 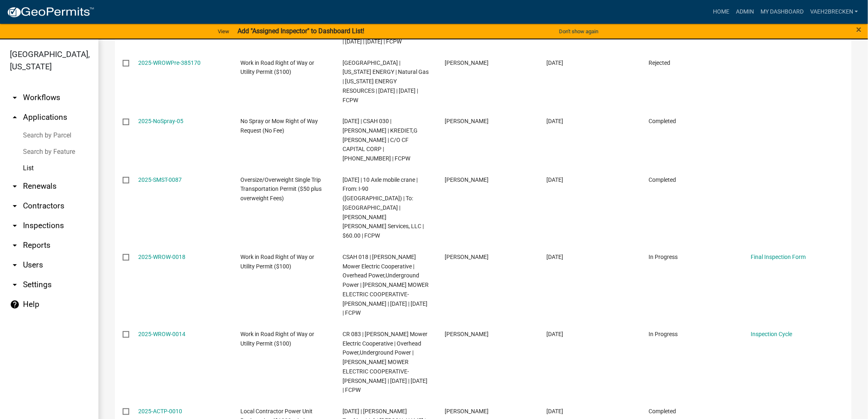 I want to click on span: 03/05/2025 | CSAH 030 | Mike Trom | KREDIET,G JOHN | C/O CF CAPITAL CORP | 507-456-0511 | FCPW, so click(x=380, y=140).